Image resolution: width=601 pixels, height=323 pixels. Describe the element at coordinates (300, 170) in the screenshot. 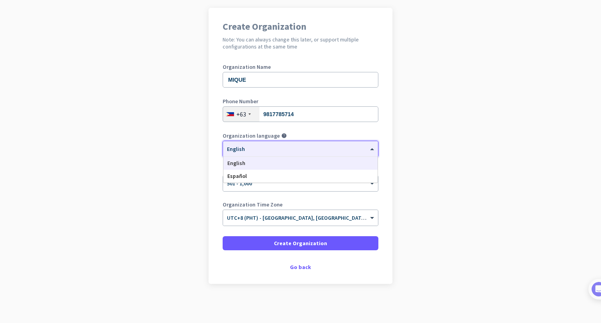

I see `label: Organization Size (Optional)` at that location.